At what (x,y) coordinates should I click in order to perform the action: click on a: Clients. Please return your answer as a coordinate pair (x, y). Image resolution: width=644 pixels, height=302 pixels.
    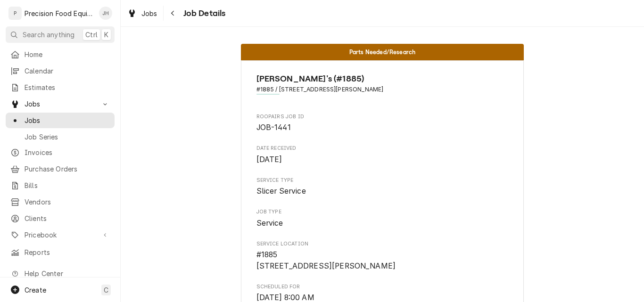
    Looking at the image, I should click on (60, 218).